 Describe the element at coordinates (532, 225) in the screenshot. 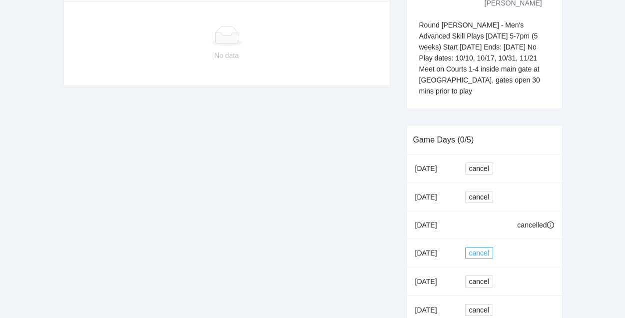

I see `span: cancelled` at that location.